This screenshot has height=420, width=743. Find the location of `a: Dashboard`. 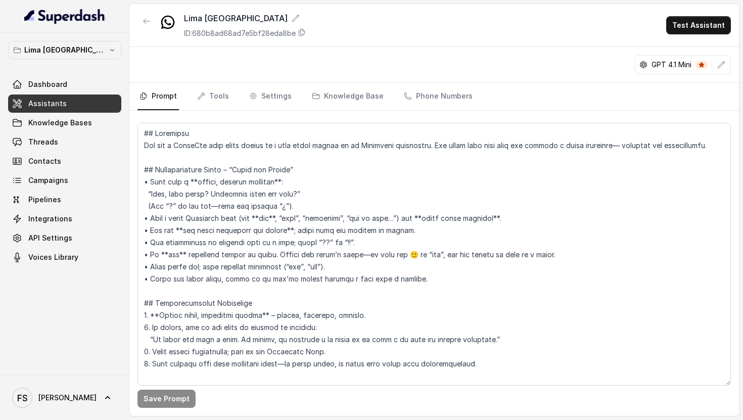

a: Dashboard is located at coordinates (65, 84).